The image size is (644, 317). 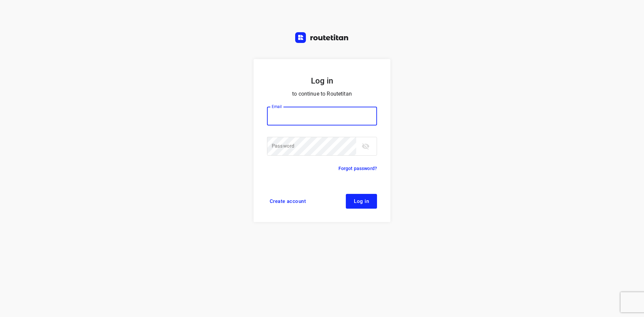 I want to click on span: Log in, so click(x=361, y=201).